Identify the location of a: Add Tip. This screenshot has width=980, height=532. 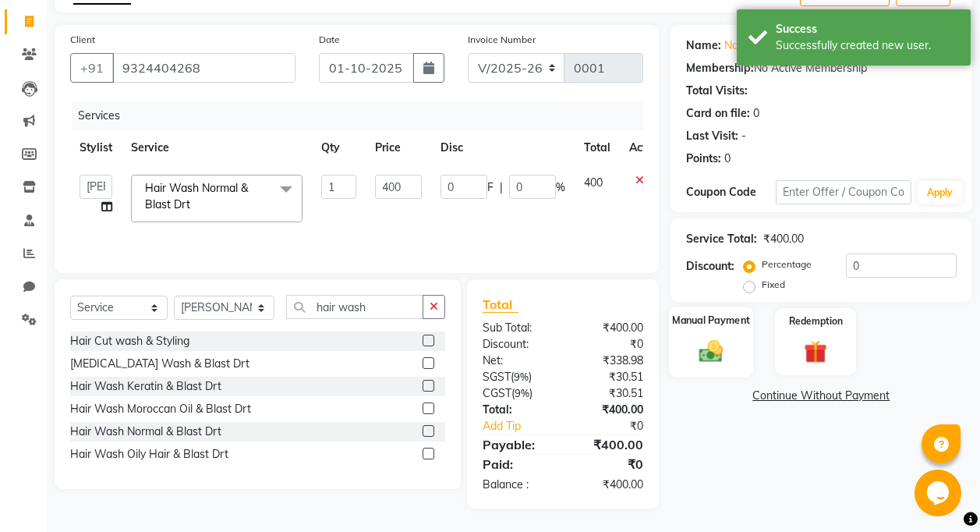
(524, 425).